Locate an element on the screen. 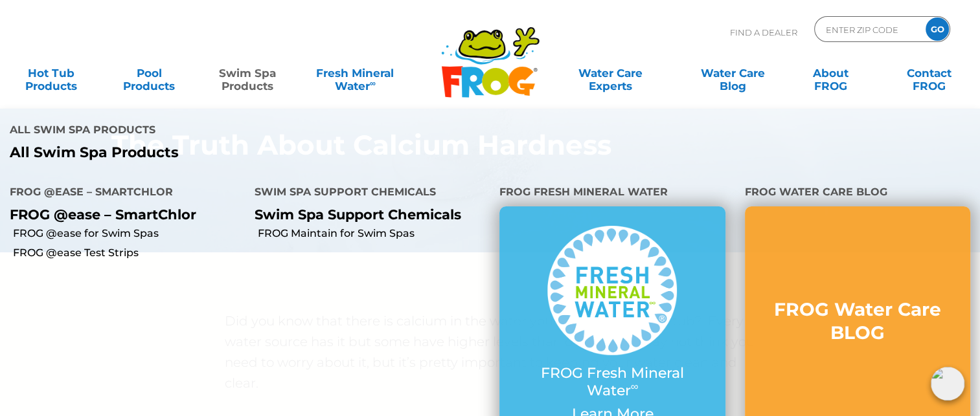  p: FROG Fresh Mineral Water is located at coordinates (612, 382).